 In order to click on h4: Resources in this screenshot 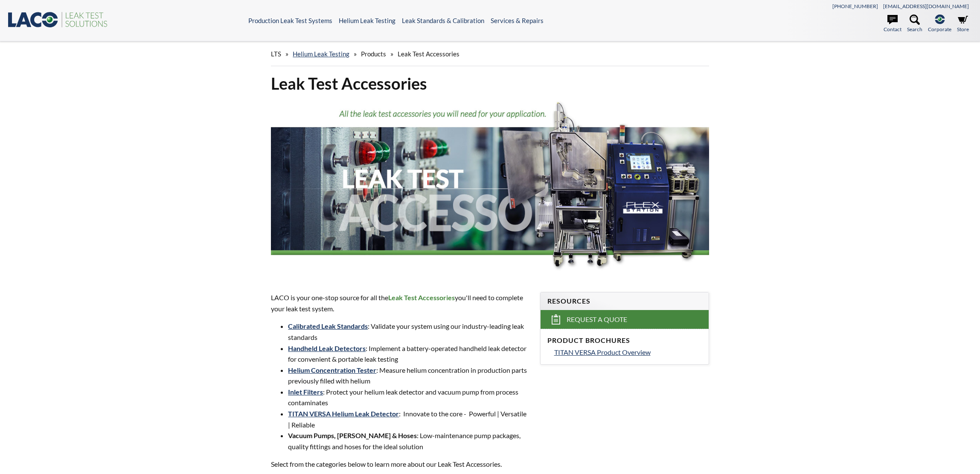, I will do `click(625, 301)`.